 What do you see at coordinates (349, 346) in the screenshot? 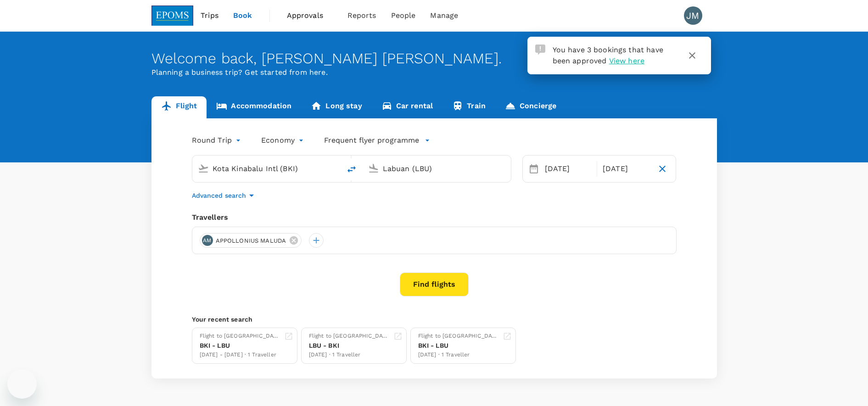
I see `div: LBU - BKI` at bounding box center [349, 346].